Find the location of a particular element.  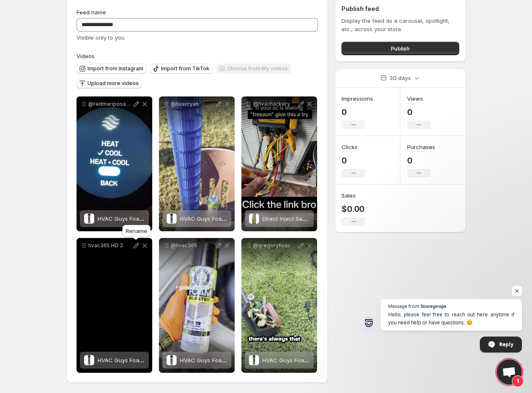

span: Reply is located at coordinates (507, 344).